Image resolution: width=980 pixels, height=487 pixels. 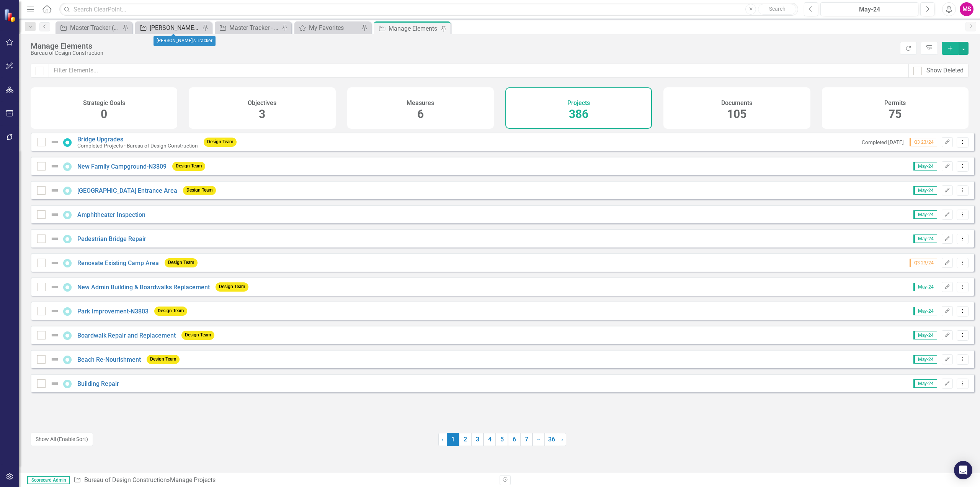 What do you see at coordinates (104, 103) in the screenshot?
I see `h4: Strategic Goals` at bounding box center [104, 103].